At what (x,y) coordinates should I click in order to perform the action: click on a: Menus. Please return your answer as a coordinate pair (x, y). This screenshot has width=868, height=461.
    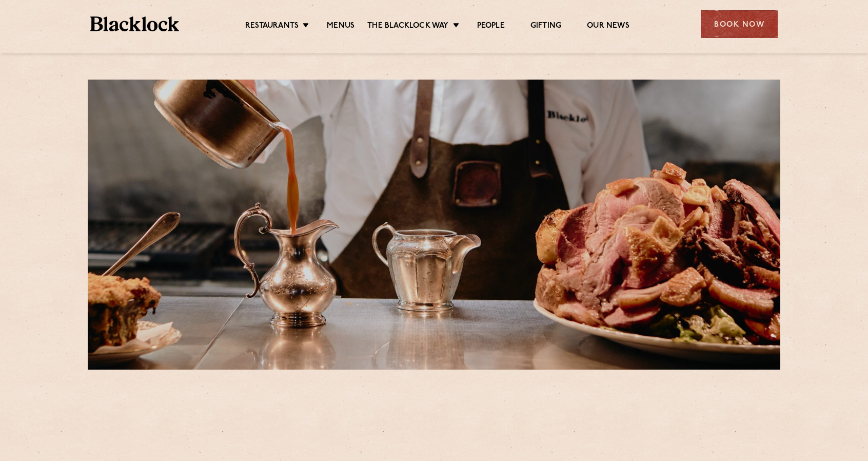
    Looking at the image, I should click on (341, 27).